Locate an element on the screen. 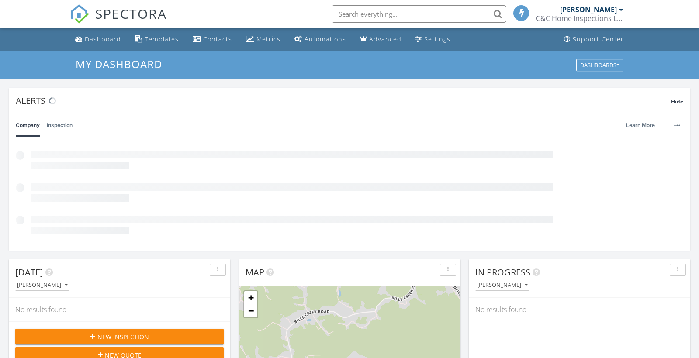  a: Support Center is located at coordinates (594, 39).